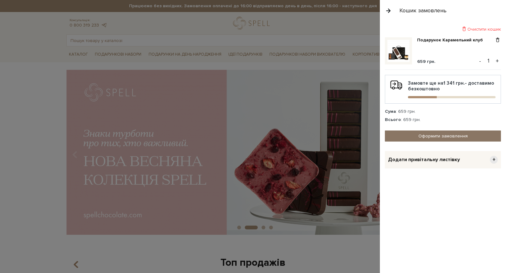 This screenshot has height=273, width=506. I want to click on a: Оформити замовлення, so click(442, 136).